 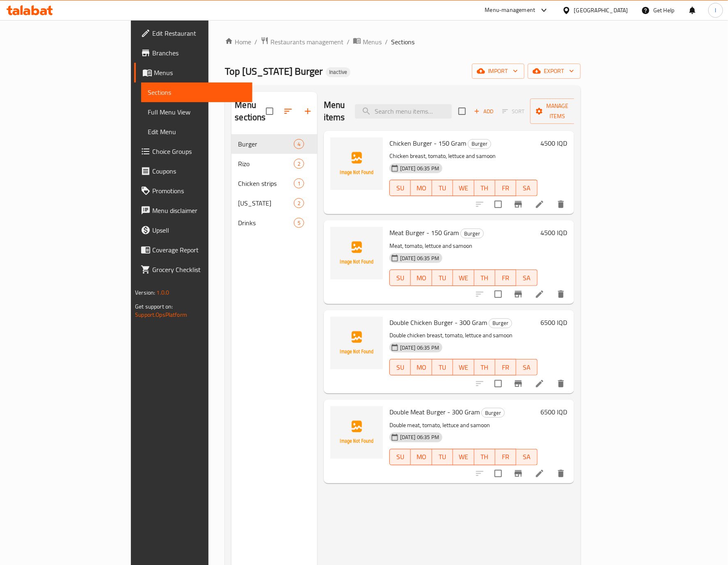 I want to click on a: Edit Menu, so click(x=197, y=132).